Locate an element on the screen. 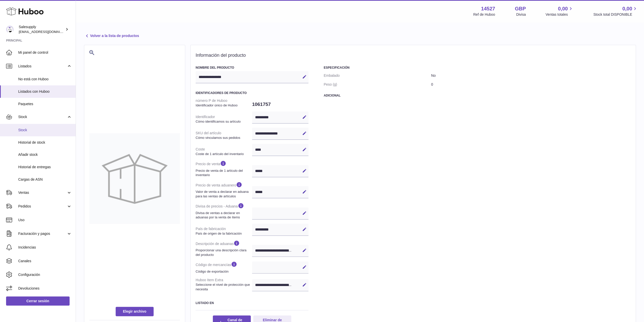 The image size is (644, 322). h3: Adicional is located at coordinates (478, 96).